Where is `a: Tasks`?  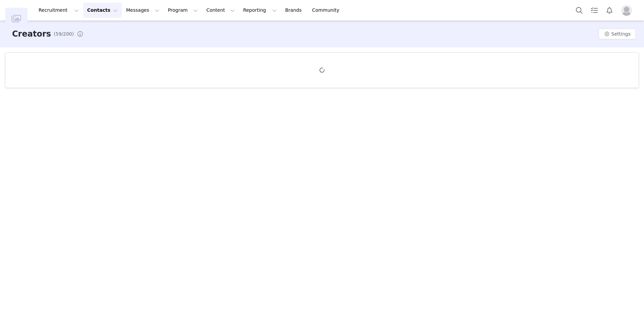
a: Tasks is located at coordinates (594, 10).